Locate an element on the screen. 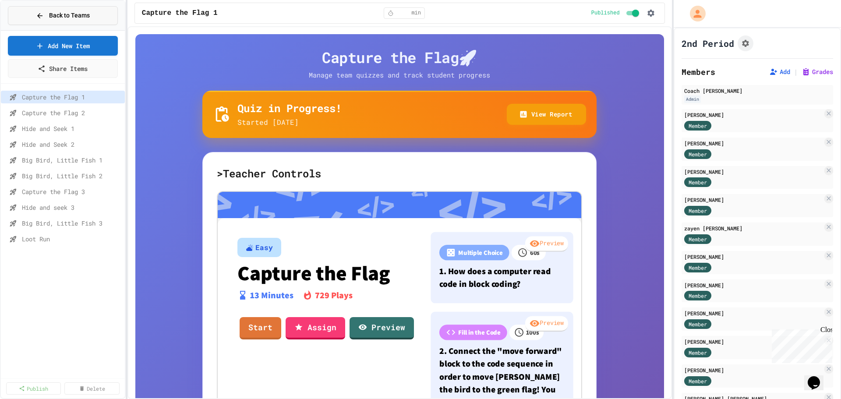  a: Delete is located at coordinates (92, 389).